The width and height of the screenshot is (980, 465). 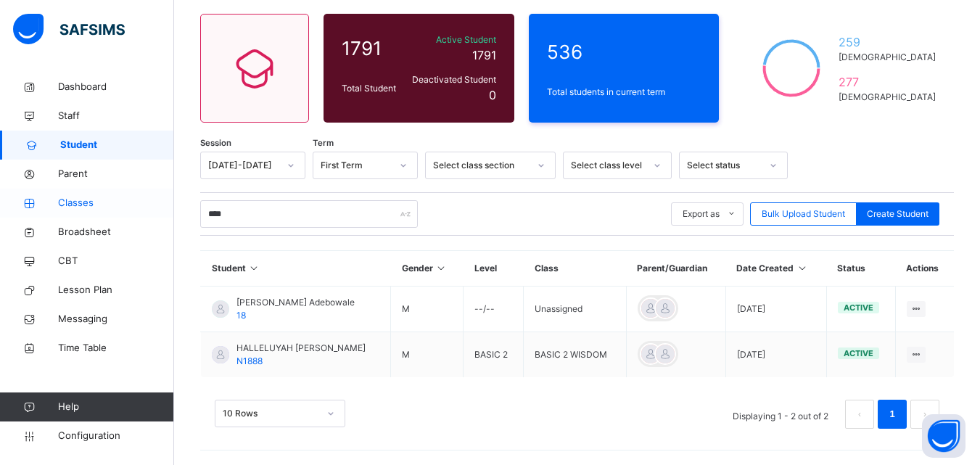 I want to click on th: Gender, so click(x=428, y=268).